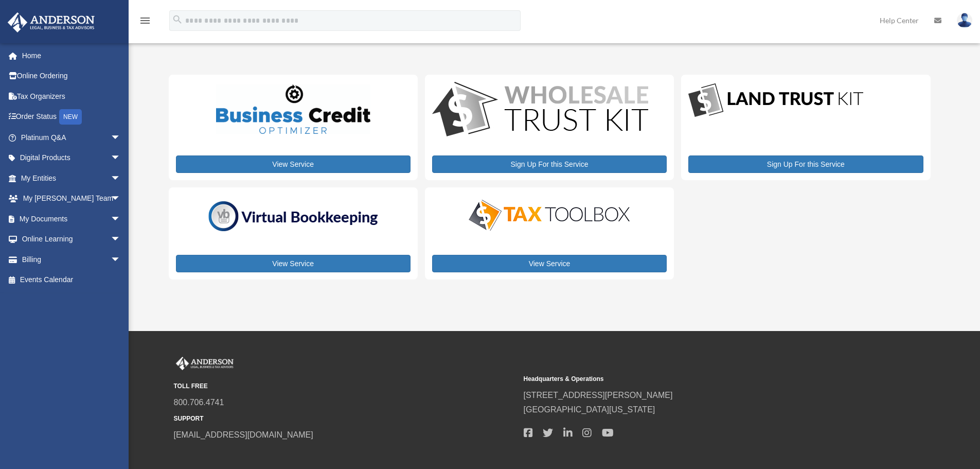 This screenshot has width=980, height=469. Describe the element at coordinates (72, 117) in the screenshot. I see `a: Order StatusNEW` at that location.